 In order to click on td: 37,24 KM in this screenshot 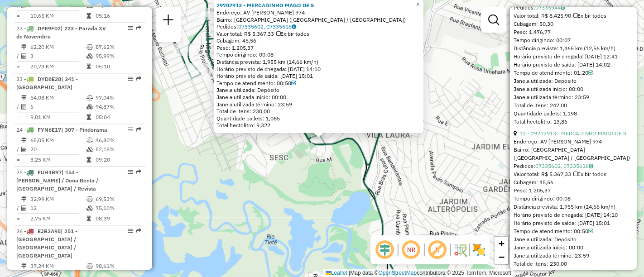, I will do `click(58, 266)`.